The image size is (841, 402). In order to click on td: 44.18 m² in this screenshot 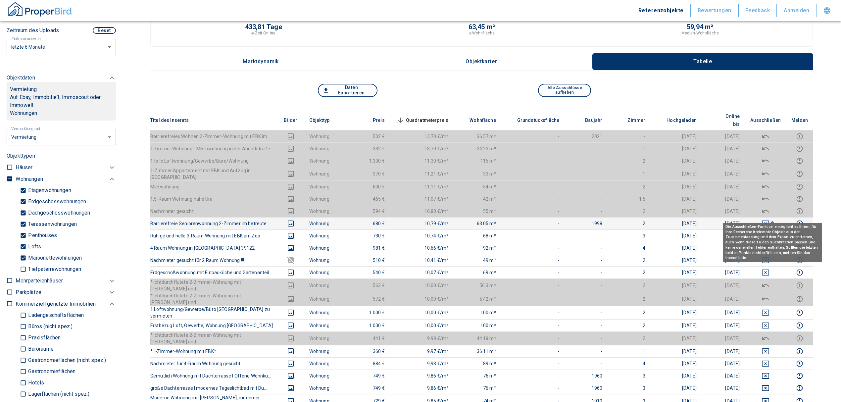, I will do `click(477, 338)`.